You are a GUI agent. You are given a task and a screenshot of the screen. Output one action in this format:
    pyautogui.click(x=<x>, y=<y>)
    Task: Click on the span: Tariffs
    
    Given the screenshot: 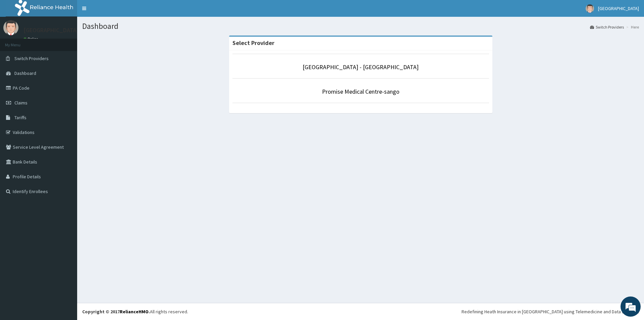 What is the action you would take?
    pyautogui.click(x=20, y=117)
    